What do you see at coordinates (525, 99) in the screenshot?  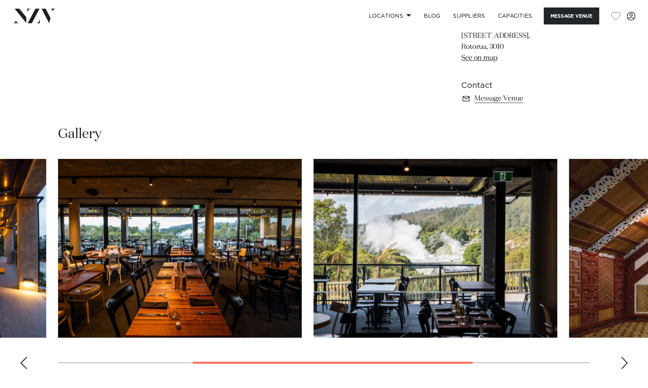 I see `a: Message Venue` at bounding box center [525, 99].